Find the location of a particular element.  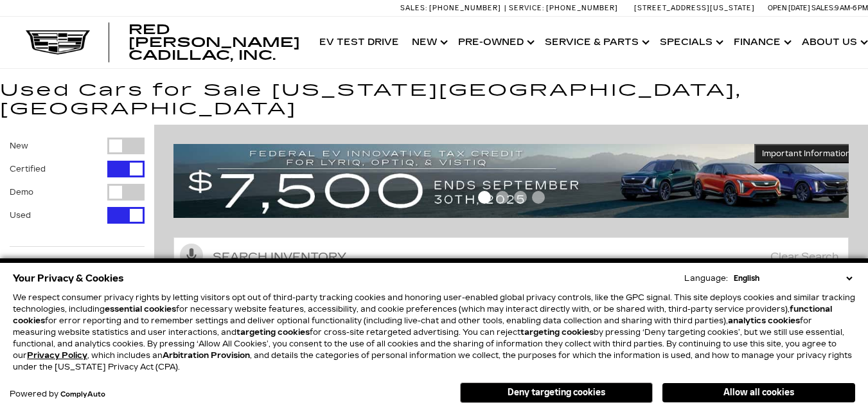

img: Cadillac Dark Logo with Cadillac White Text is located at coordinates (58, 42).